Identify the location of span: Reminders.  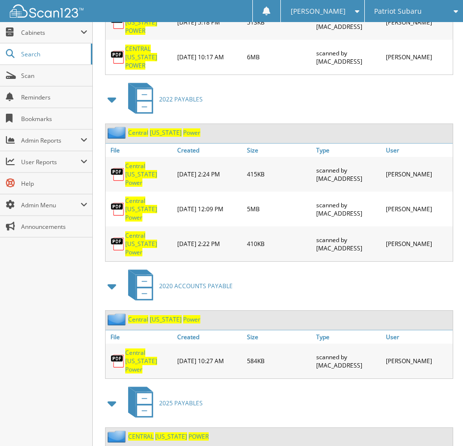
(54, 97).